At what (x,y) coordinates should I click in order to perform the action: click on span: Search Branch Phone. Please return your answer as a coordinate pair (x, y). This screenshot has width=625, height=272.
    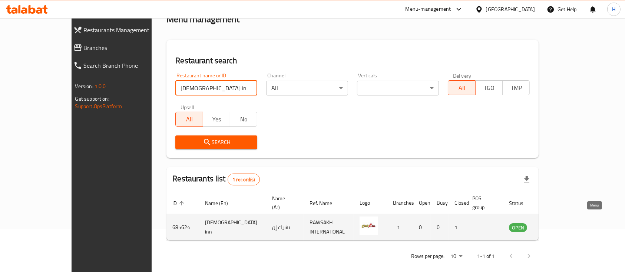
    Looking at the image, I should click on (127, 66).